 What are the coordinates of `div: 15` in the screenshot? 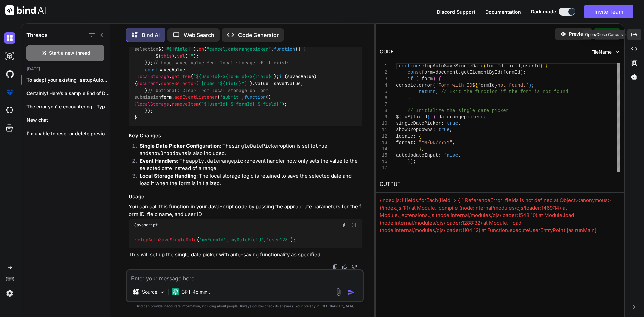 It's located at (384, 156).